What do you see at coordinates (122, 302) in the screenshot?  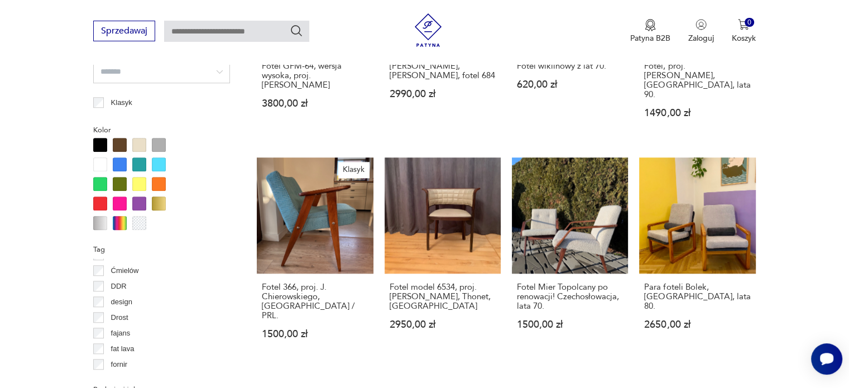 I see `p: design` at bounding box center [122, 302].